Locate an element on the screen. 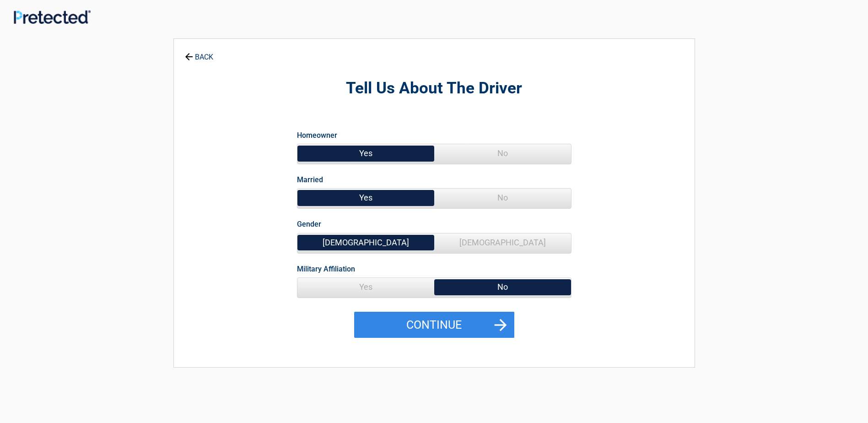 Image resolution: width=868 pixels, height=423 pixels. img: Main Logo is located at coordinates (52, 17).